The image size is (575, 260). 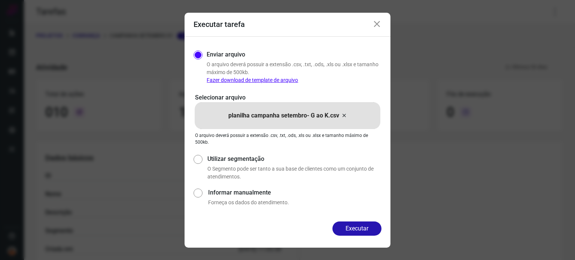 I want to click on button: Executar, so click(x=357, y=229).